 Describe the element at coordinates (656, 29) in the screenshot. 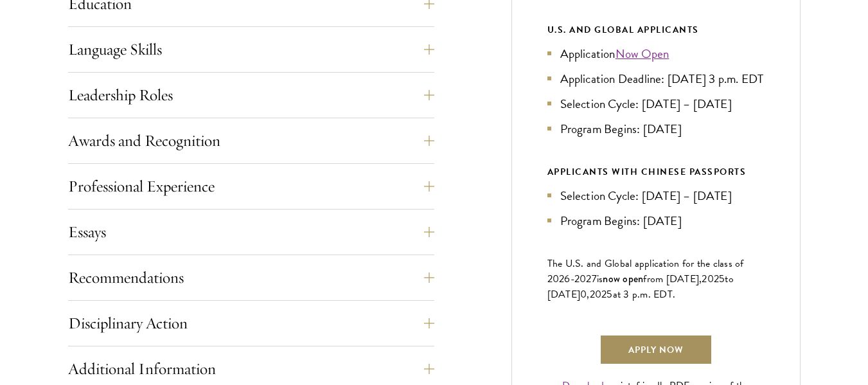

I see `div: U.S. and Global Applicants` at that location.